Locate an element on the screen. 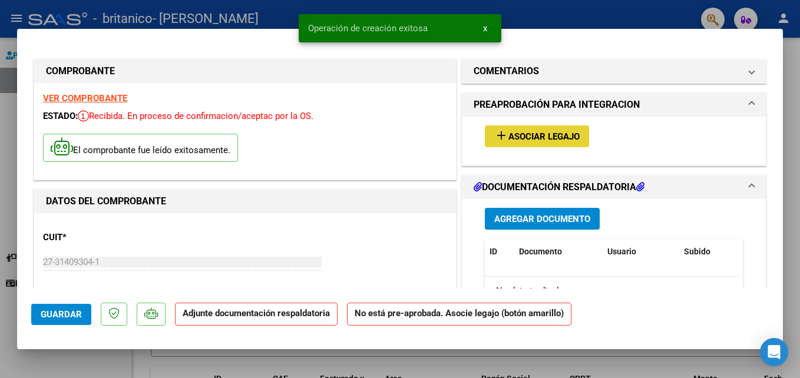 Image resolution: width=800 pixels, height=378 pixels. div: PREAPROBACIÓN PARA INTEGRACION is located at coordinates (614, 141).